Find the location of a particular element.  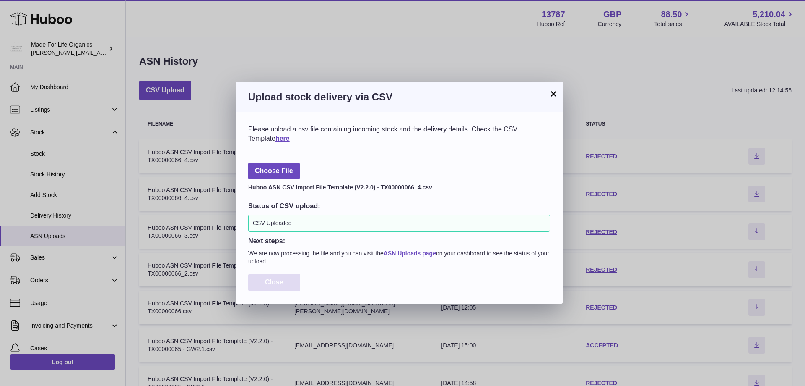

p: We are now processing the file and you can visit the on your dashboard to see the status of your ... is located at coordinates (399, 257).